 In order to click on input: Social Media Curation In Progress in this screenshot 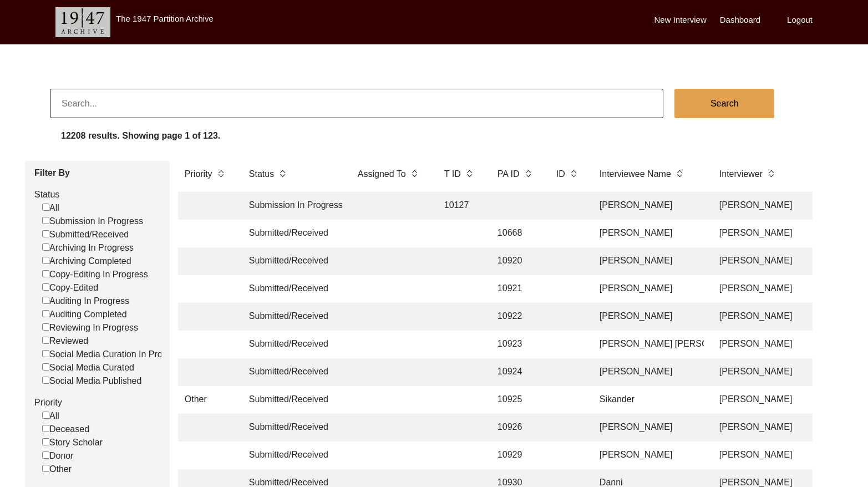, I will do `click(45, 354)`.